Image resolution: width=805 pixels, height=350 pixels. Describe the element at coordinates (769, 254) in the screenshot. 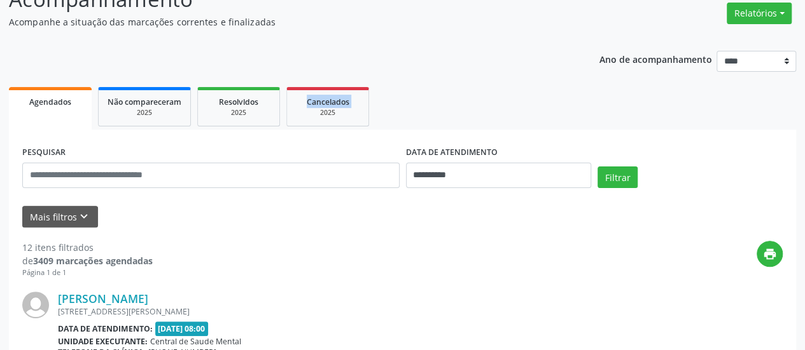

I see `button: print` at that location.